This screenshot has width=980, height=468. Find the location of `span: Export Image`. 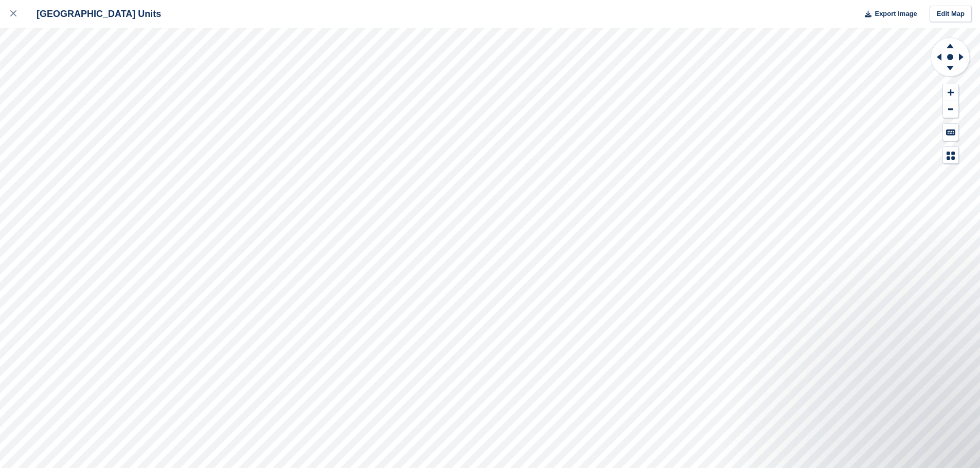

span: Export Image is located at coordinates (895, 14).